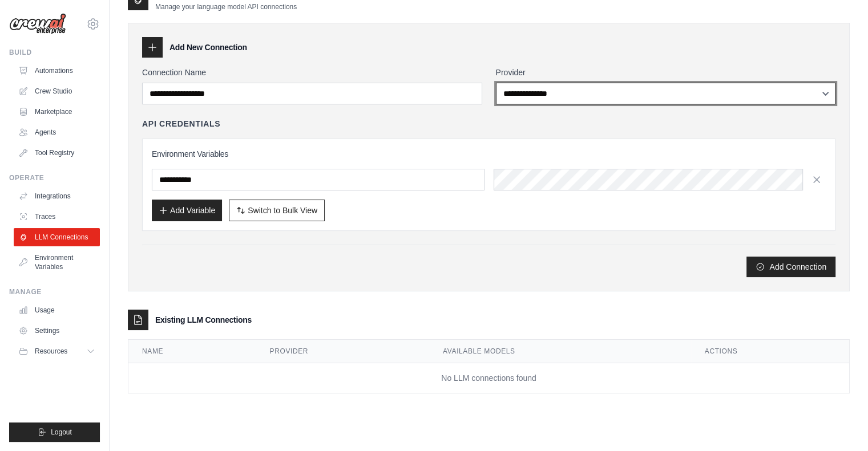  Describe the element at coordinates (57, 153) in the screenshot. I see `a: Tool Registry` at that location.